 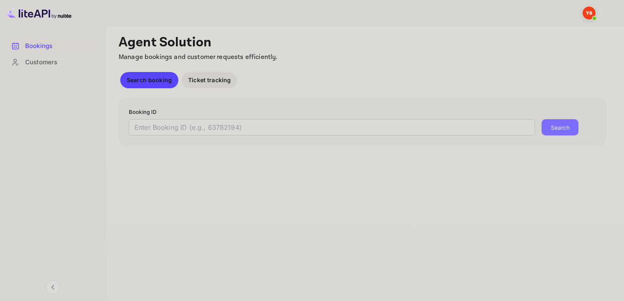 What do you see at coordinates (149, 80) in the screenshot?
I see `p: Search booking` at bounding box center [149, 80].